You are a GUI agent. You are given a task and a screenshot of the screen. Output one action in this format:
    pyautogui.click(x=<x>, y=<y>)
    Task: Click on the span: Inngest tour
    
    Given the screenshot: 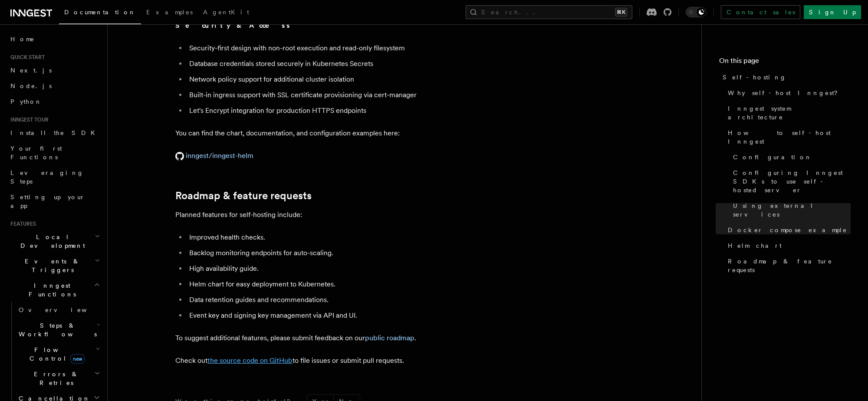 What is the action you would take?
    pyautogui.click(x=28, y=120)
    